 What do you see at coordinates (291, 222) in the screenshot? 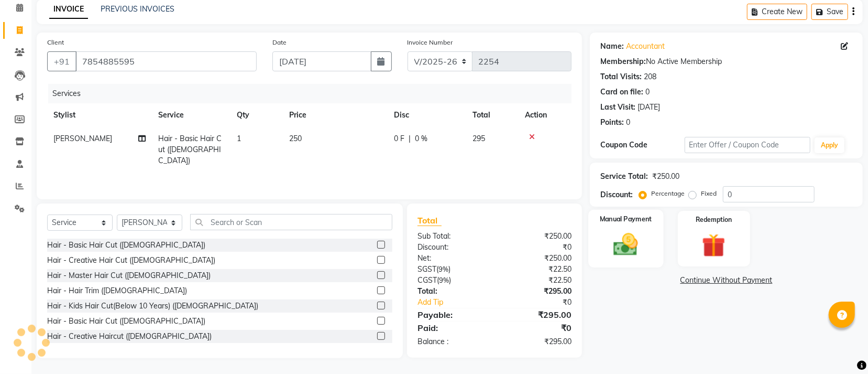
I see `input: Search or Scan` at bounding box center [291, 222].